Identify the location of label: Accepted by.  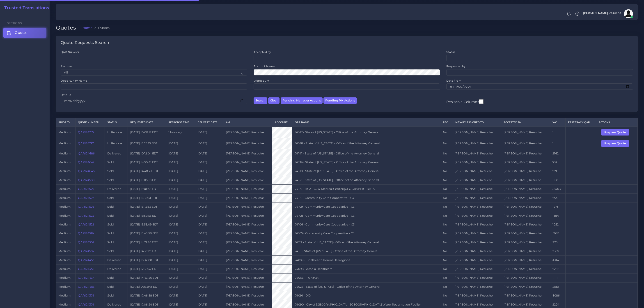
(262, 52).